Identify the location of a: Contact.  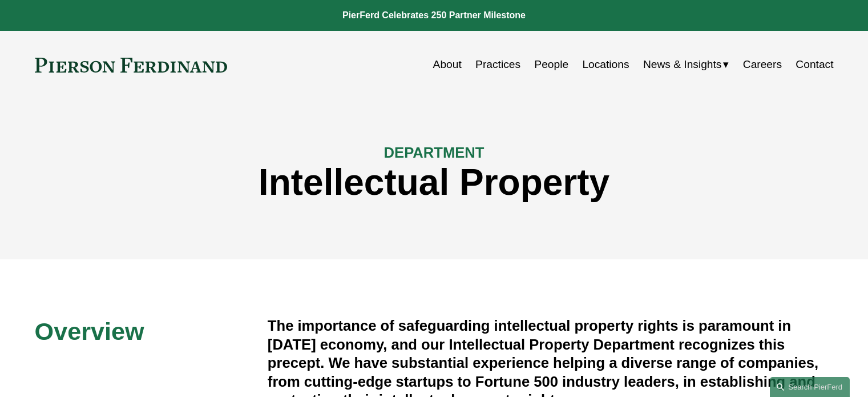
(814, 64).